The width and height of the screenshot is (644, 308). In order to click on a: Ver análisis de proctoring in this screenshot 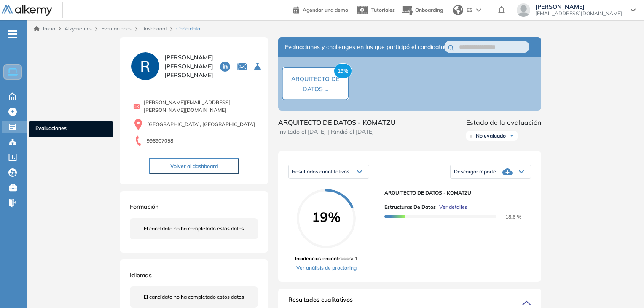, I will do `click(326, 268)`.